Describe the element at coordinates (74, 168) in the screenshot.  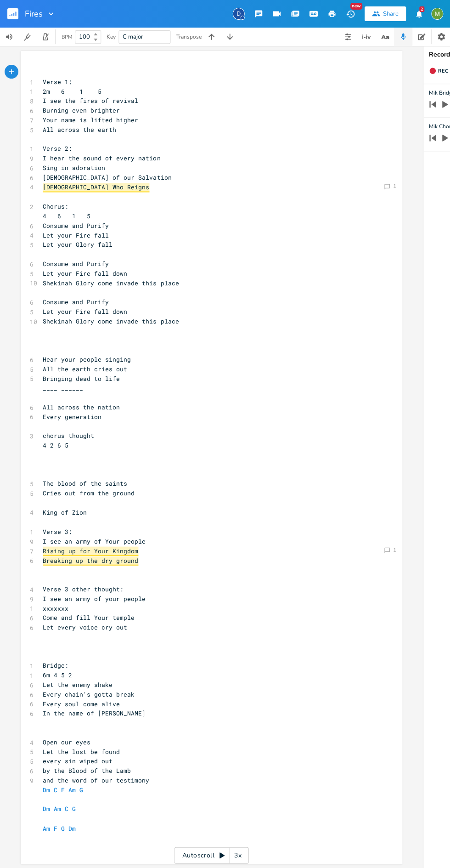
I see `span: Sing in adoration` at that location.